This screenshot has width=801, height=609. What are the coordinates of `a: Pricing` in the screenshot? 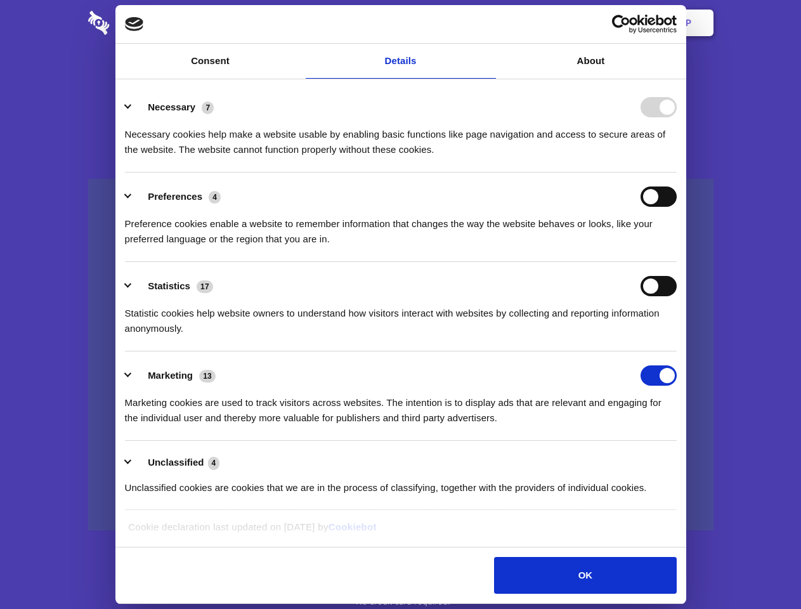 It's located at (399, 23).